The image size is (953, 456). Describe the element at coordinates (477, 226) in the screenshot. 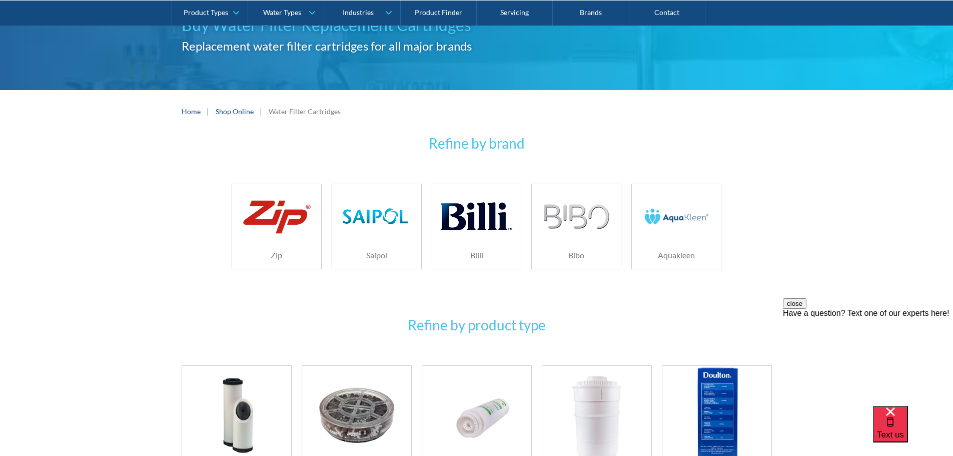

I see `a: BilliBilli` at that location.